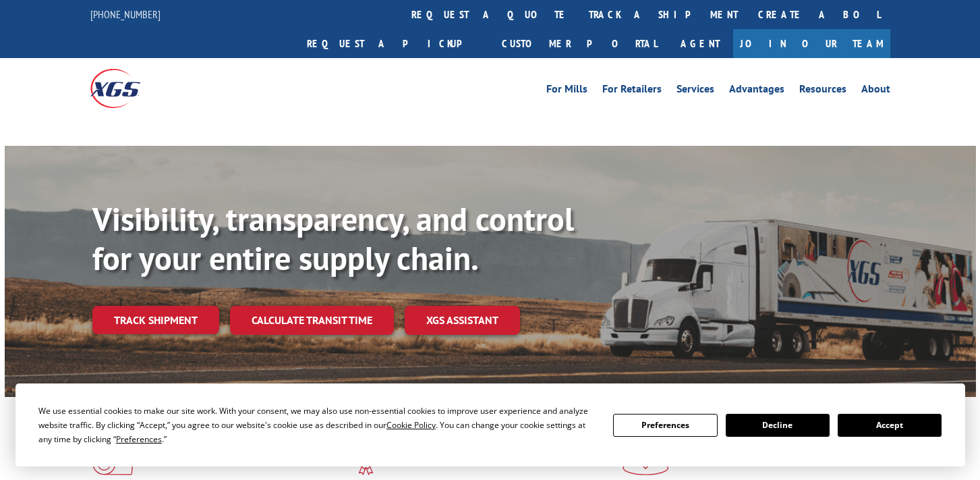 The width and height of the screenshot is (980, 480). Describe the element at coordinates (334, 239) in the screenshot. I see `b: Visibility, transparency, and control for your entire supply chain.` at that location.